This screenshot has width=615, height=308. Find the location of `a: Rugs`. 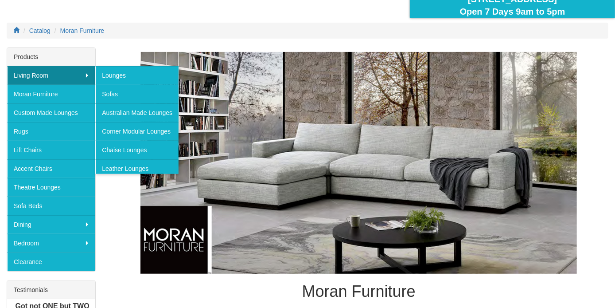

a: Rugs is located at coordinates (51, 131).